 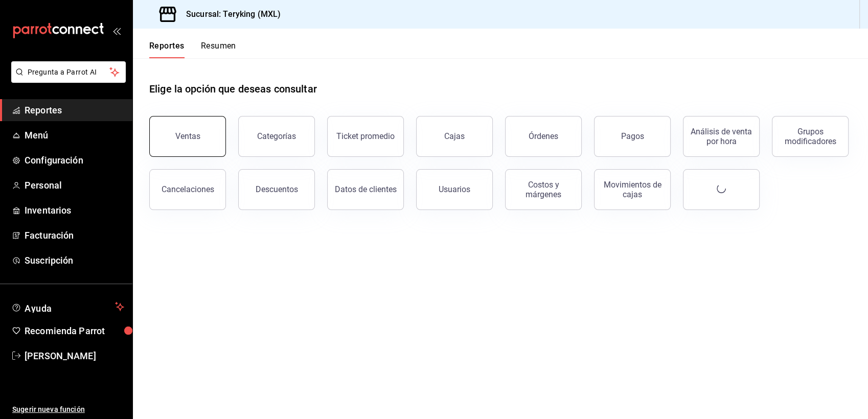 I want to click on span: Recomienda Parrot, so click(x=74, y=330).